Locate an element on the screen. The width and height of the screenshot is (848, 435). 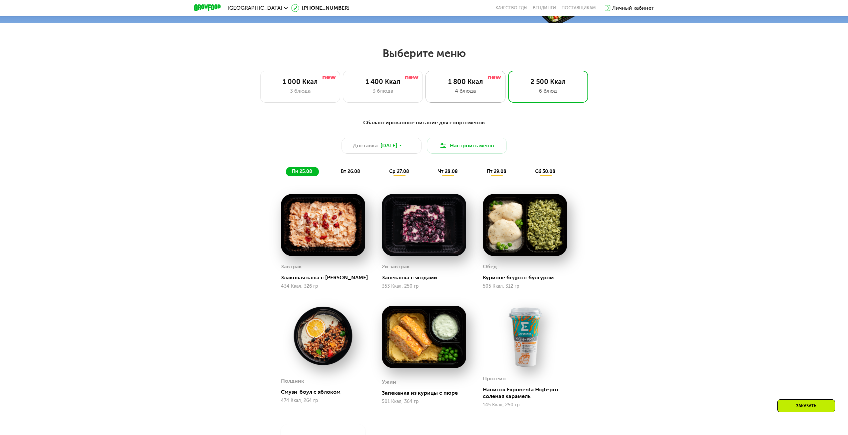
div: 353 Ккал, 250 гр is located at coordinates (424, 286).